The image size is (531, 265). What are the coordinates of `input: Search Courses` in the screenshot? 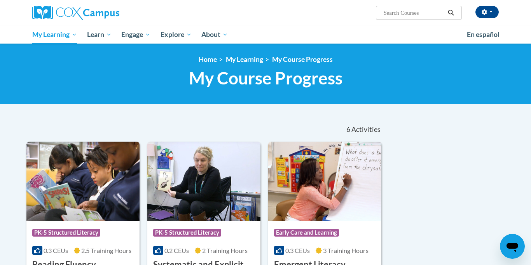 It's located at (414, 13).